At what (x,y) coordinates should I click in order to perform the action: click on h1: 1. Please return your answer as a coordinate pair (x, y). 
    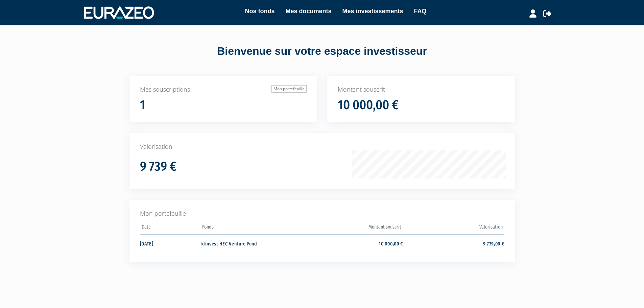
    Looking at the image, I should click on (143, 105).